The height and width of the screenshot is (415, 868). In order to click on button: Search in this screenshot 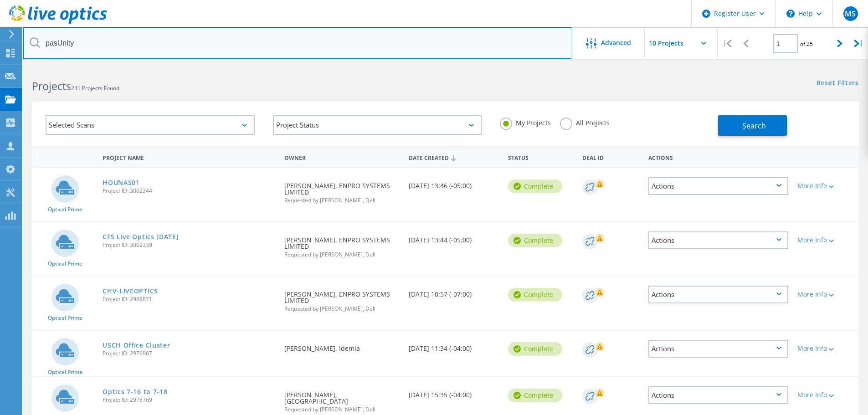, I will do `click(752, 126)`.